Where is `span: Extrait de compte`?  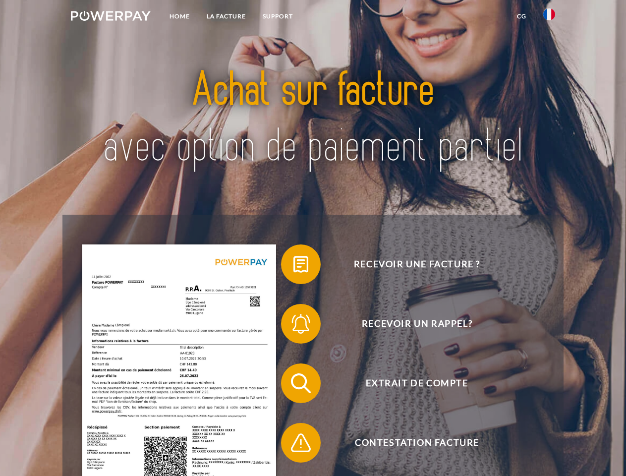 span: Extrait de compte is located at coordinates (417, 383).